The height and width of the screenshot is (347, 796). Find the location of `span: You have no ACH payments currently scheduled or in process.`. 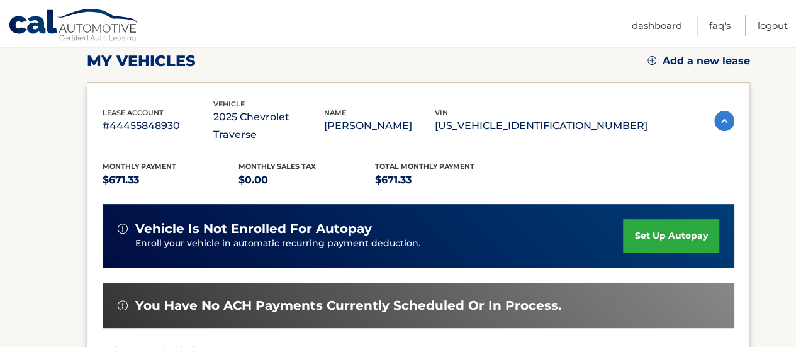

span: You have no ACH payments currently scheduled or in process. is located at coordinates (348, 305).